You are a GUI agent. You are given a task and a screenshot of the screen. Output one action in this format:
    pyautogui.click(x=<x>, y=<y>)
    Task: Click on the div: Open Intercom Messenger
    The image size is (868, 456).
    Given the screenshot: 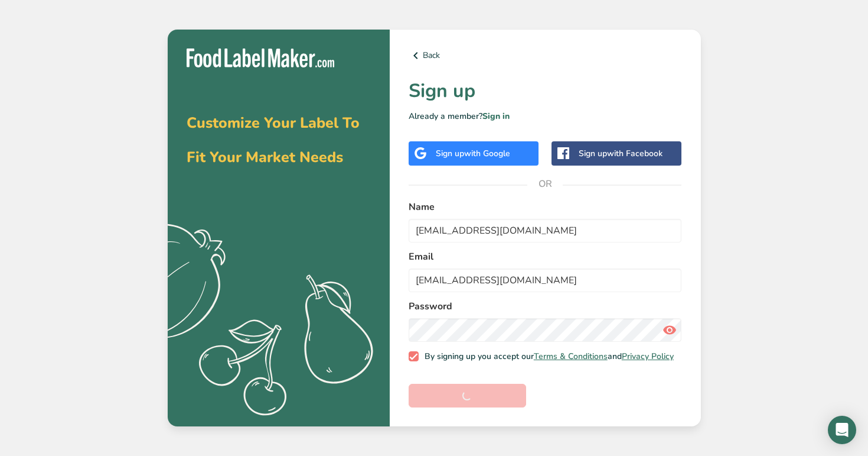 What is the action you would take?
    pyautogui.click(x=842, y=430)
    